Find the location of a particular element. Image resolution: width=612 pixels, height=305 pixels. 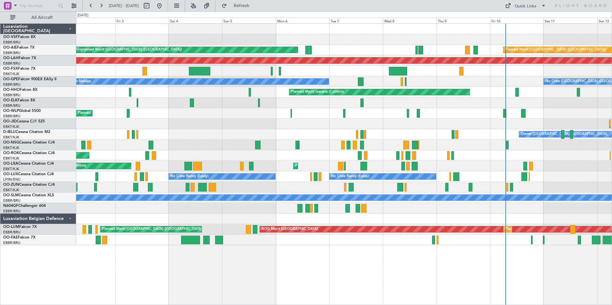

span: All Aircraft is located at coordinates (42, 18).